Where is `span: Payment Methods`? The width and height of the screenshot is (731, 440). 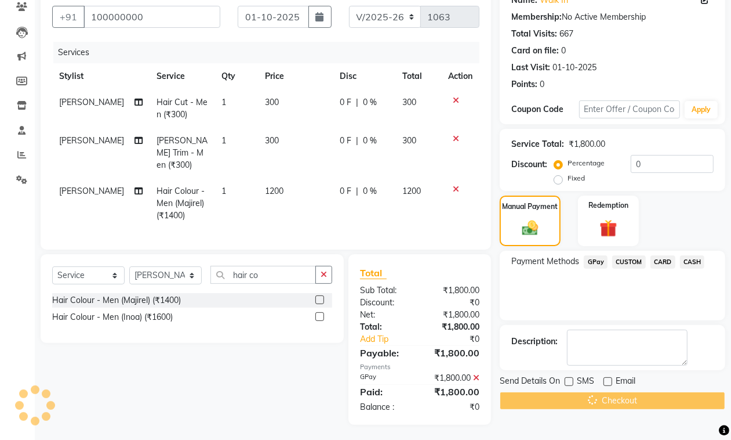 span: Payment Methods is located at coordinates (545, 261).